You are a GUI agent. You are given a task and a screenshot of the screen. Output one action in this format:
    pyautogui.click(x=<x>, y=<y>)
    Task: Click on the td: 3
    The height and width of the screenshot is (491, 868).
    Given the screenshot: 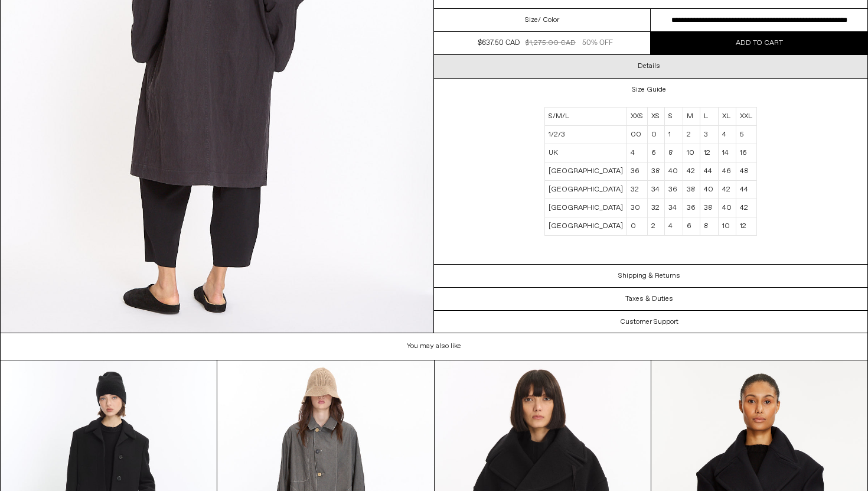 What is the action you would take?
    pyautogui.click(x=709, y=134)
    